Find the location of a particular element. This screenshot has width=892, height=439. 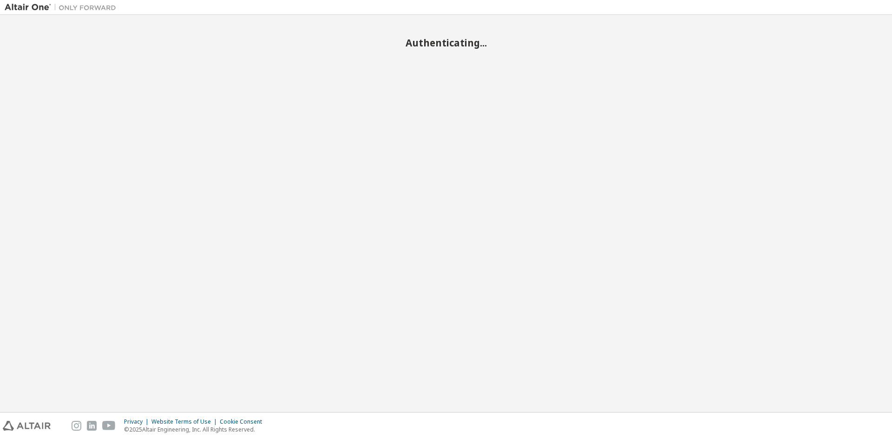

div: Privacy is located at coordinates (138, 422).